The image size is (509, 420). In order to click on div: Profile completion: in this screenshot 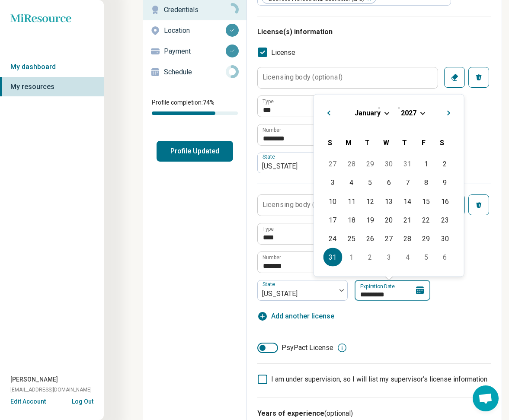, I will do `click(195, 106)`.